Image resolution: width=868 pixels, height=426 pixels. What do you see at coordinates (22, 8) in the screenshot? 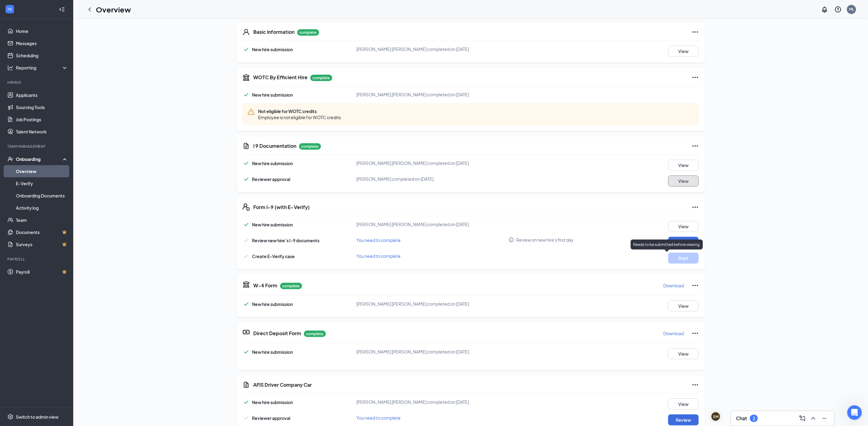
I see `img: Profile image for Anne` at bounding box center [22, 8].